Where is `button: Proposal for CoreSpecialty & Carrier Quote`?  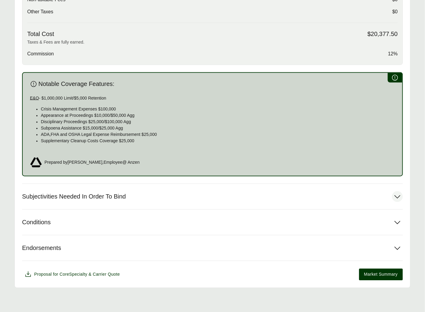
button: Proposal for CoreSpecialty & Carrier Quote is located at coordinates (72, 275).